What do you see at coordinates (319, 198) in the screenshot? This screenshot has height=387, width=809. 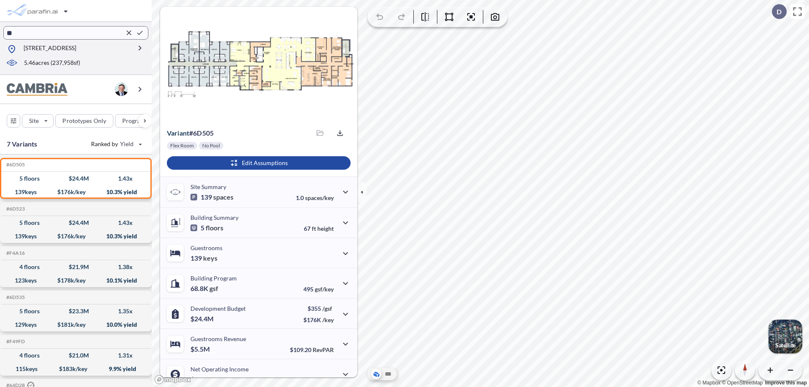 I see `span: spaces/key` at bounding box center [319, 198].